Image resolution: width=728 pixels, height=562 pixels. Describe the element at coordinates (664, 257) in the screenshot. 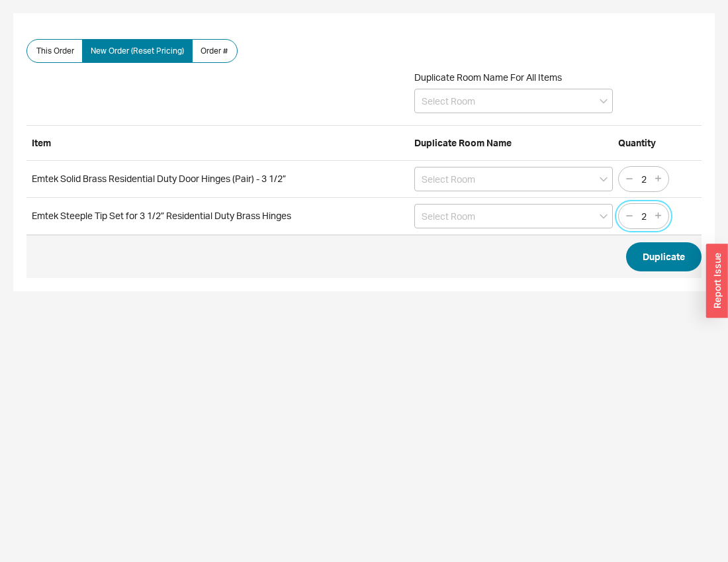

I see `button: Duplicate` at that location.